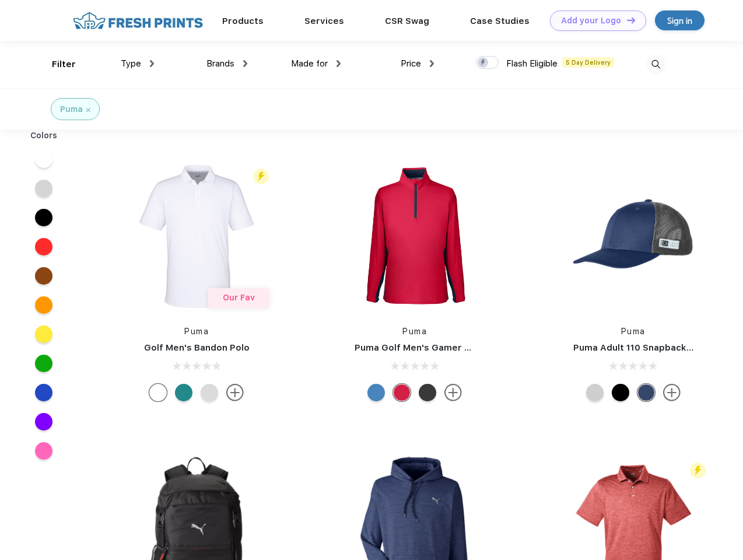 Image resolution: width=743 pixels, height=560 pixels. I want to click on a: Golf Men's Bandon Polo, so click(197, 347).